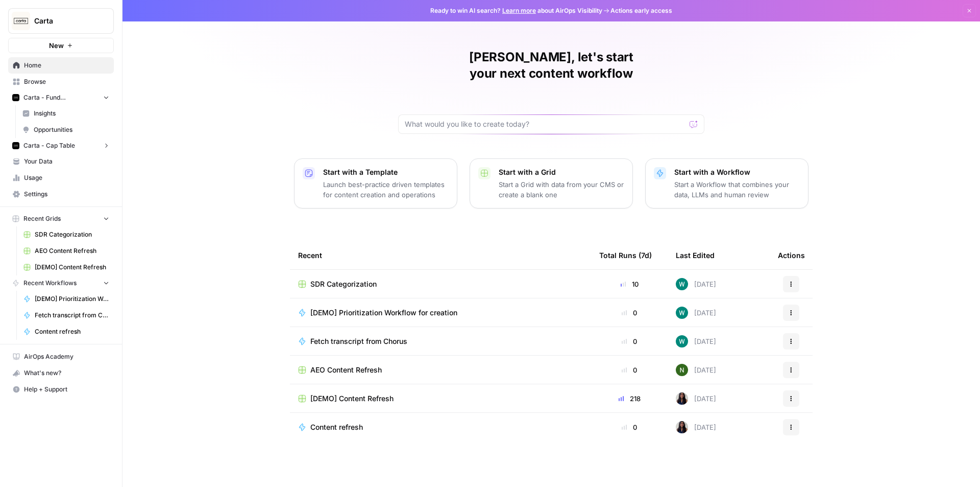 This screenshot has height=487, width=980. Describe the element at coordinates (738, 189) in the screenshot. I see `p: Start a Workflow that combines your data, LLMs and human review` at that location.